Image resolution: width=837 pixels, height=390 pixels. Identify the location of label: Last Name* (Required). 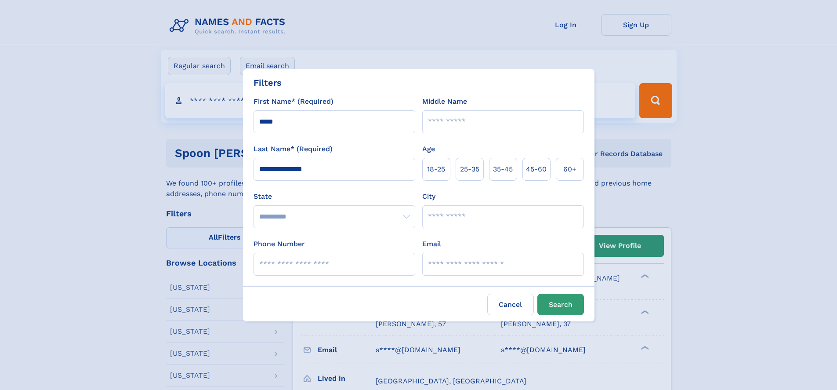
(293, 149).